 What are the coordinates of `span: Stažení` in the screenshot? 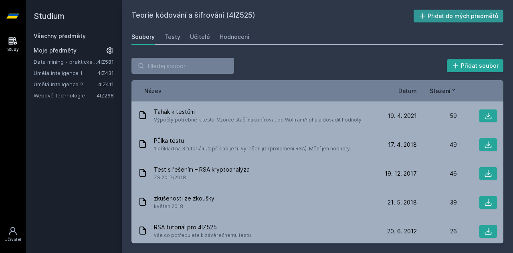 It's located at (440, 91).